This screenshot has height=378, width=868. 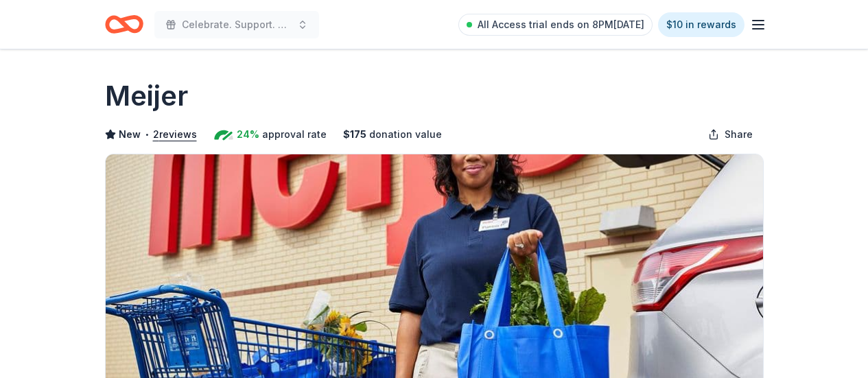 What do you see at coordinates (130, 134) in the screenshot?
I see `span: New` at bounding box center [130, 134].